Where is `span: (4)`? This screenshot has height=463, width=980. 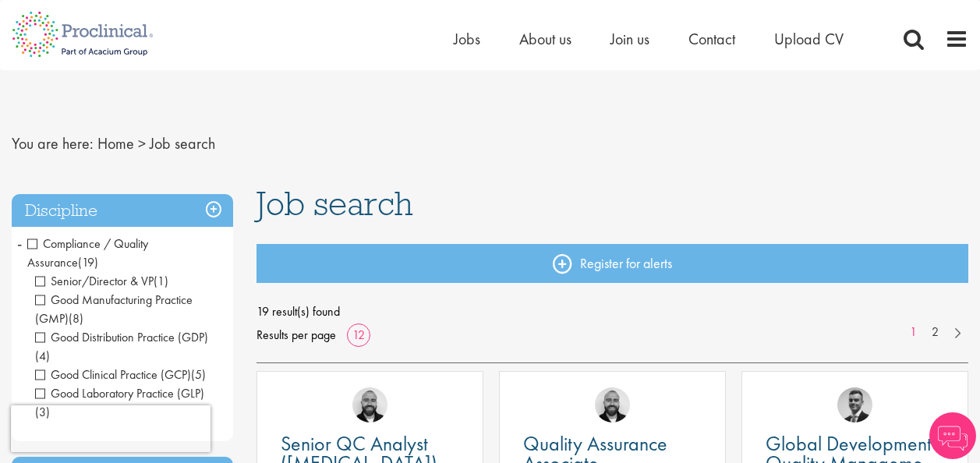 span: (4) is located at coordinates (42, 355).